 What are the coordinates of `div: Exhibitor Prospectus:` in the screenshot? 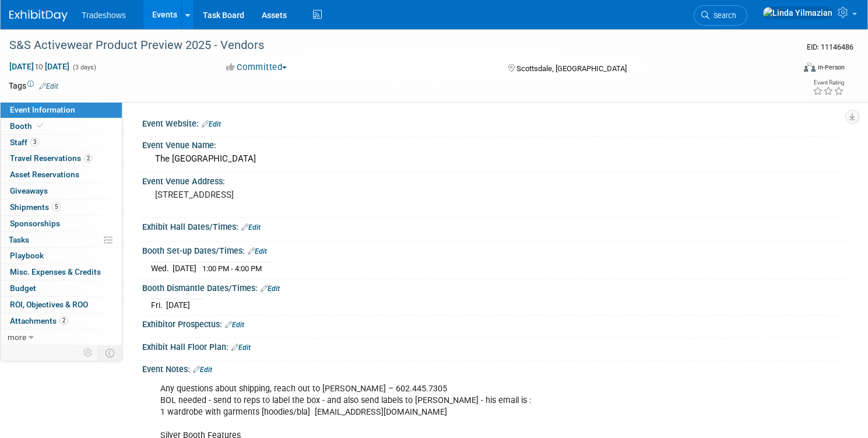 It's located at (493, 323).